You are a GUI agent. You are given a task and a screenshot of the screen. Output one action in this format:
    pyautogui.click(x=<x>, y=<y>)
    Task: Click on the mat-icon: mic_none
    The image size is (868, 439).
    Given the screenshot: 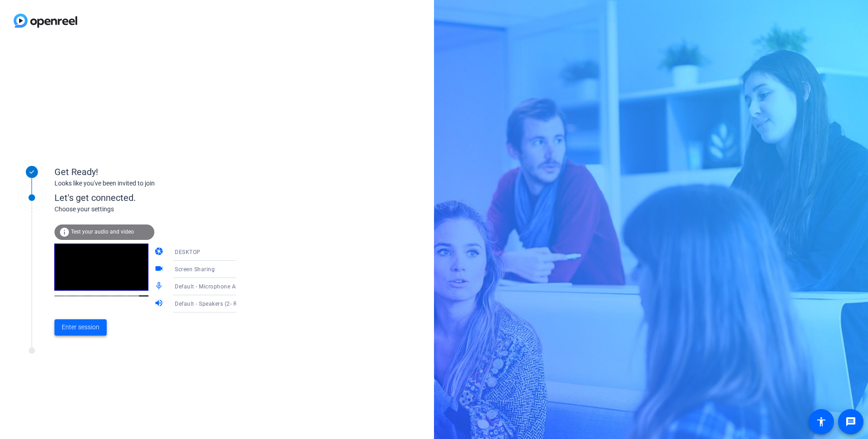 What is the action you would take?
    pyautogui.click(x=160, y=287)
    